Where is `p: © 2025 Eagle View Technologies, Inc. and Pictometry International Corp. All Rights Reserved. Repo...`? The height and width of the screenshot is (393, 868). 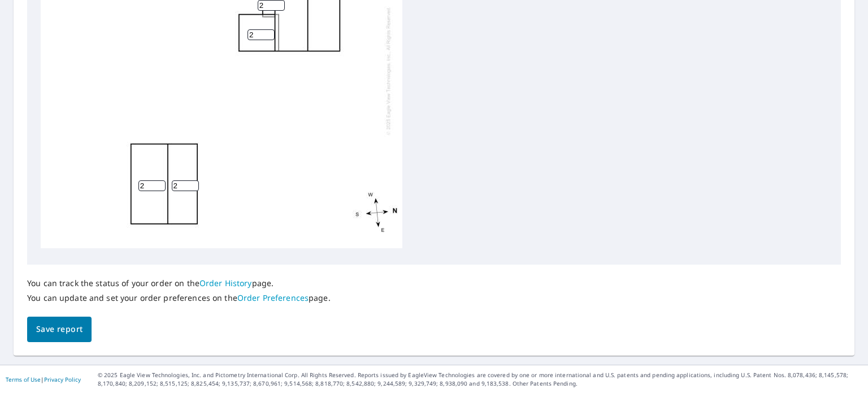
p: © 2025 Eagle View Technologies, Inc. and Pictometry International Corp. All Rights Reserved. Repo... is located at coordinates (480, 380).